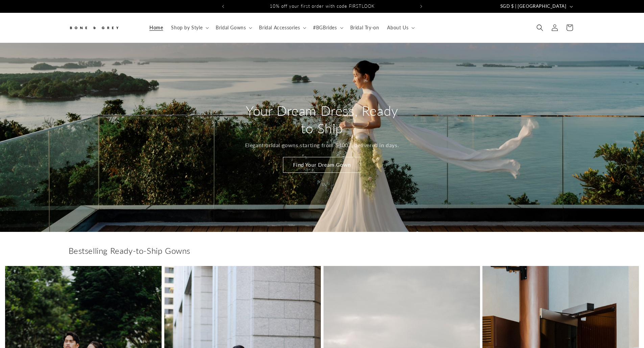 Image resolution: width=644 pixels, height=348 pixels. Describe the element at coordinates (156, 28) in the screenshot. I see `span: Home` at that location.